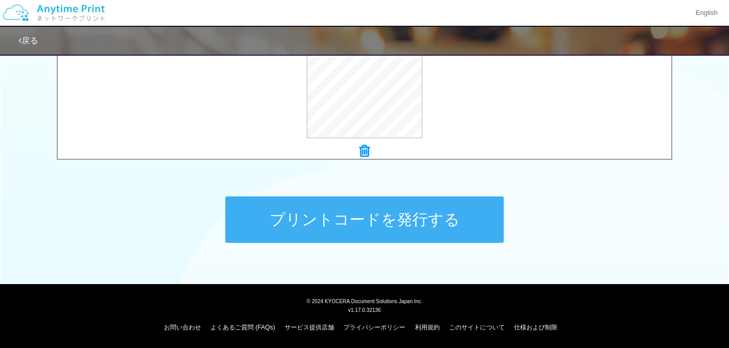  Describe the element at coordinates (182, 327) in the screenshot. I see `a: お問い合わせ` at that location.